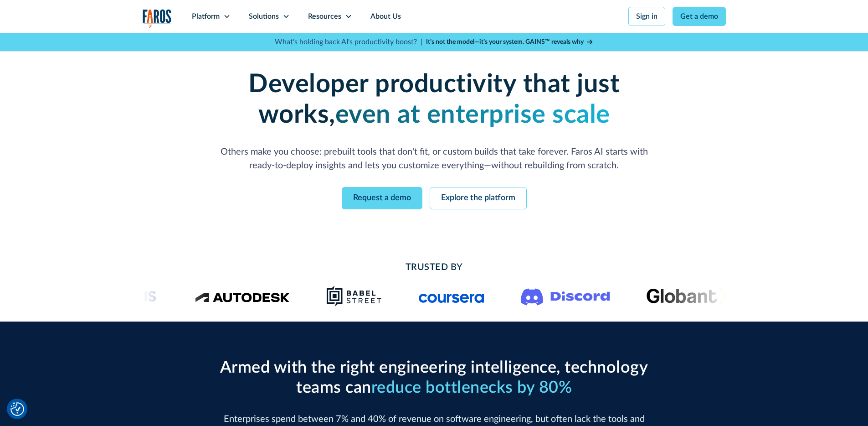 The image size is (868, 426). I want to click on img: Revisit consent button, so click(18, 409).